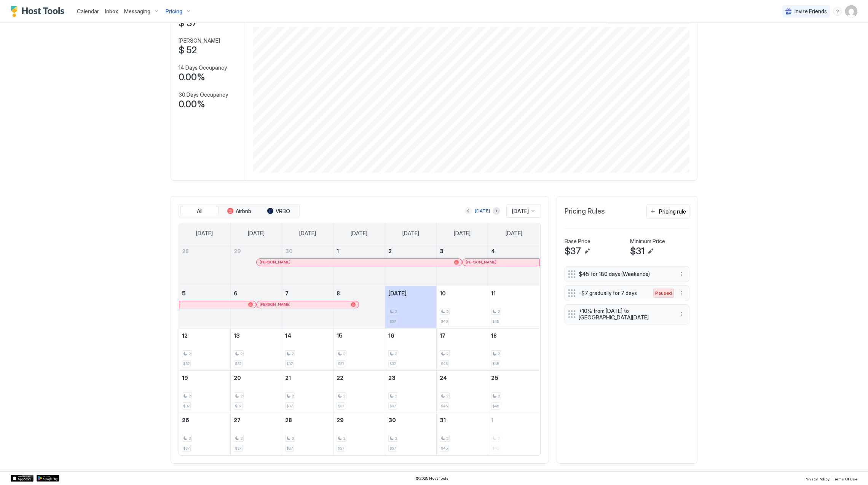  What do you see at coordinates (204, 265) in the screenshot?
I see `td: September 28, 2025` at bounding box center [204, 265].